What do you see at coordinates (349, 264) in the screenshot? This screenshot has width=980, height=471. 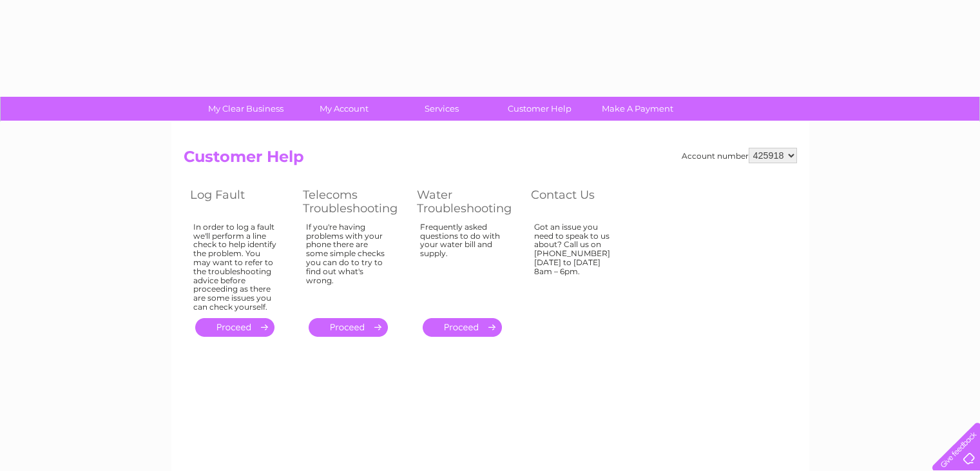 I see `div: If you're having problems with your phone there are some simple checks you can do to try to find ...` at bounding box center [349, 264].